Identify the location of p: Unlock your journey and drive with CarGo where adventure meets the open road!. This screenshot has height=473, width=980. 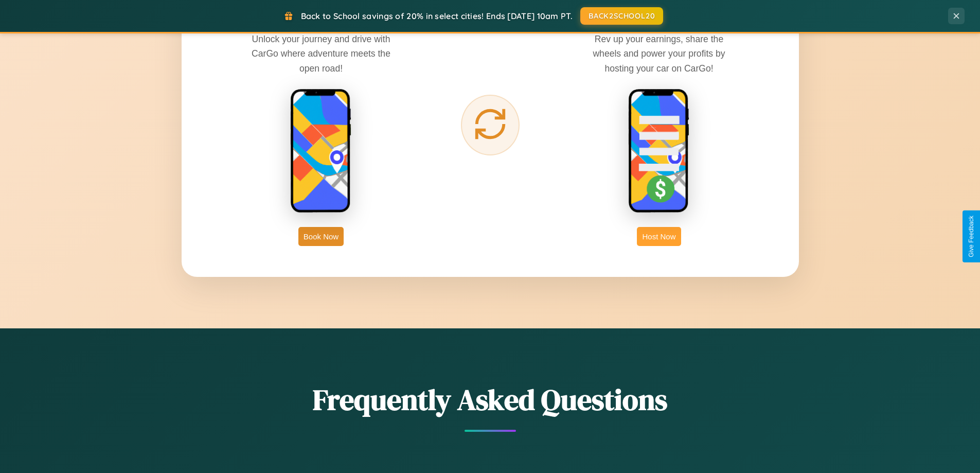
(321, 53).